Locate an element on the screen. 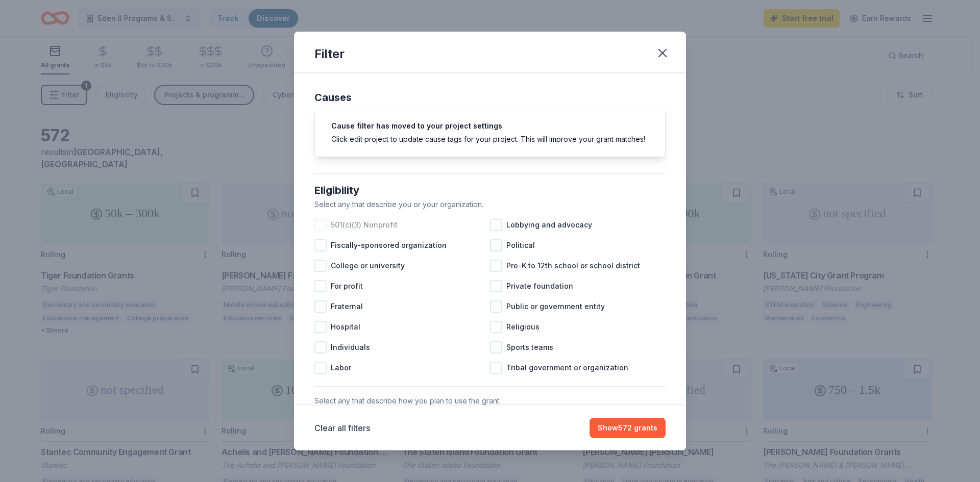 Image resolution: width=980 pixels, height=482 pixels. span: Hospital is located at coordinates (346, 327).